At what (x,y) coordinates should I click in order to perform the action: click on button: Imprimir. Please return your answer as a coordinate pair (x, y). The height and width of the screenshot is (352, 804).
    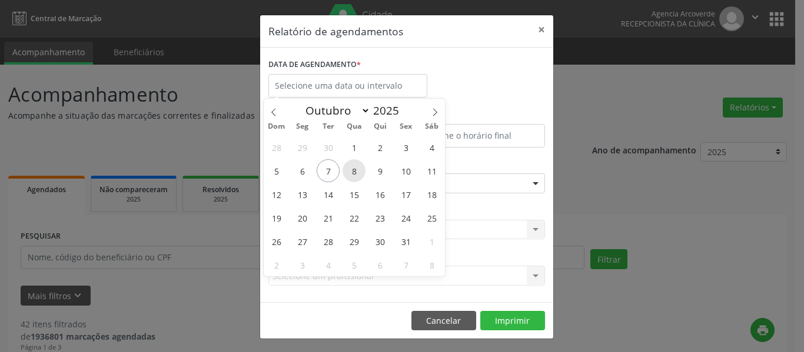
    Looking at the image, I should click on (513, 321).